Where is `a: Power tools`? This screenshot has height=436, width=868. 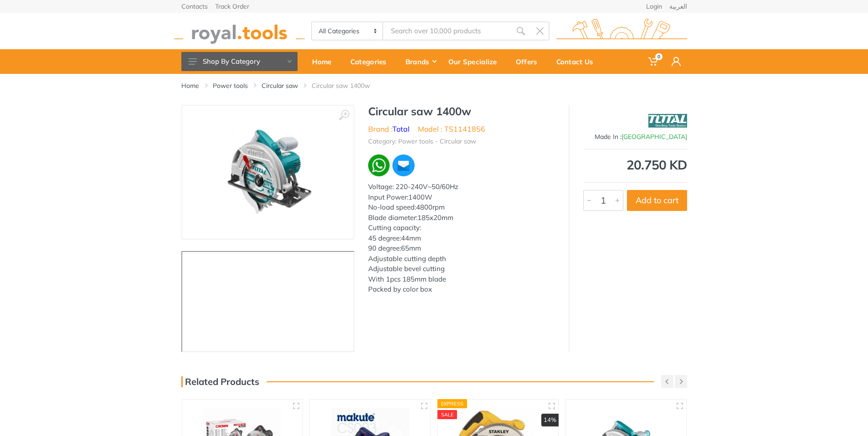 a: Power tools is located at coordinates (230, 86).